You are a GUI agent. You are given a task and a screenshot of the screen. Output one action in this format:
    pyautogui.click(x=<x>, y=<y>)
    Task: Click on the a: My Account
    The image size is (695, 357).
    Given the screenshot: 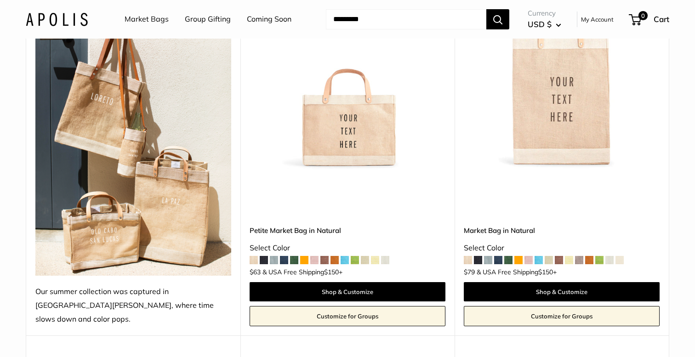 What is the action you would take?
    pyautogui.click(x=597, y=19)
    